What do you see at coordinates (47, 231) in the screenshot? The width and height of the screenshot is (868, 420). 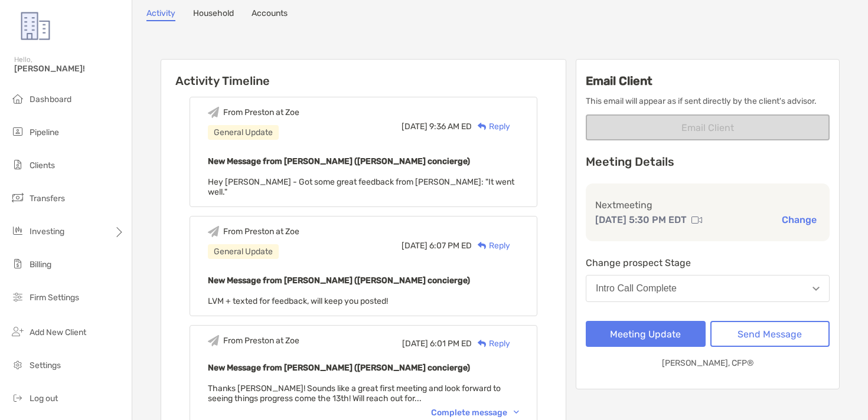 I see `span: Investing` at bounding box center [47, 231].